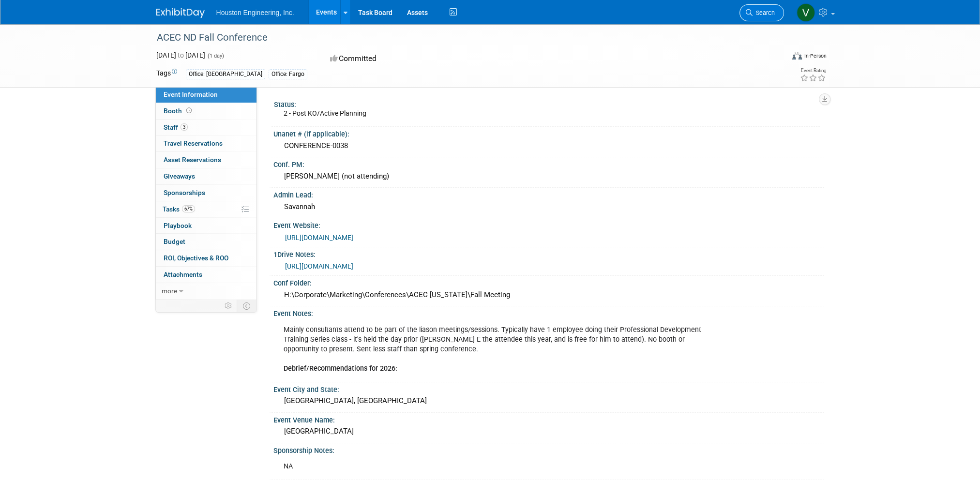 Image resolution: width=980 pixels, height=482 pixels. Describe the element at coordinates (206, 291) in the screenshot. I see `a: more` at that location.